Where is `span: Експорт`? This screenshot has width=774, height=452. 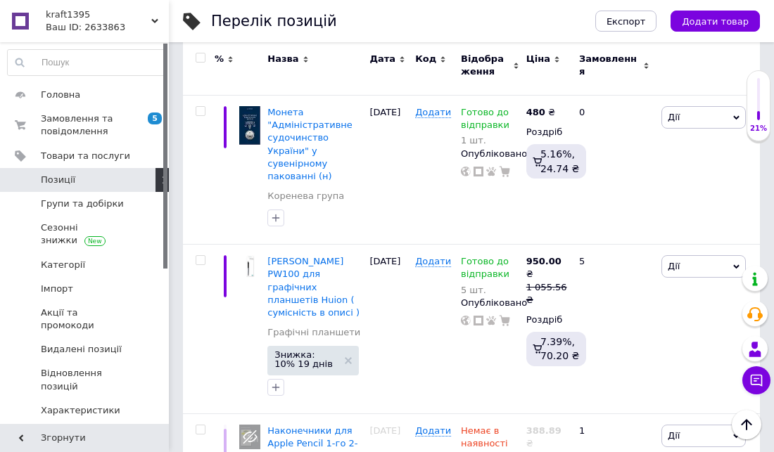 span: Експорт is located at coordinates (626, 21).